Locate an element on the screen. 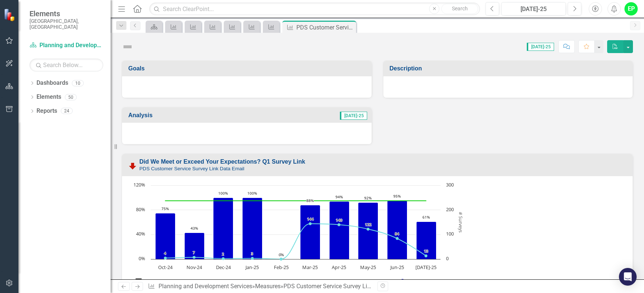 The image size is (644, 293). text: Jan-25 is located at coordinates (252, 267).